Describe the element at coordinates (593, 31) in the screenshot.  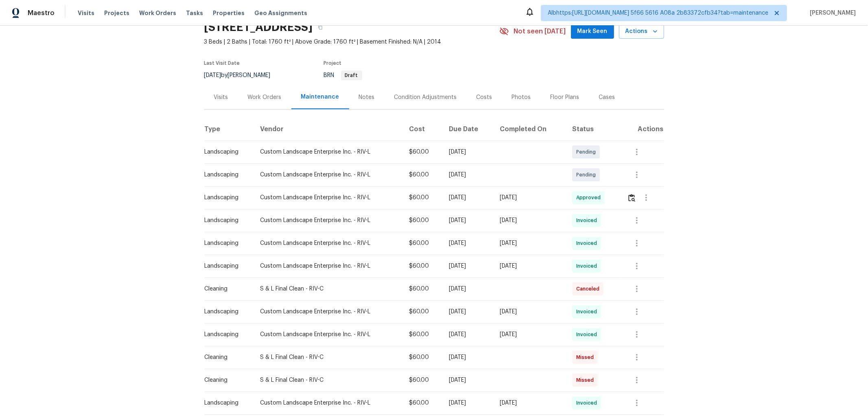
I see `span: Mark Seen` at that location.